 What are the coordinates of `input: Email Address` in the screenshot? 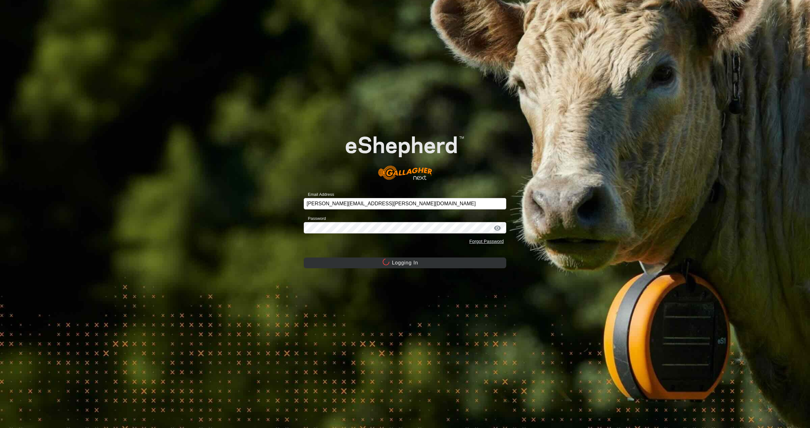 It's located at (405, 204).